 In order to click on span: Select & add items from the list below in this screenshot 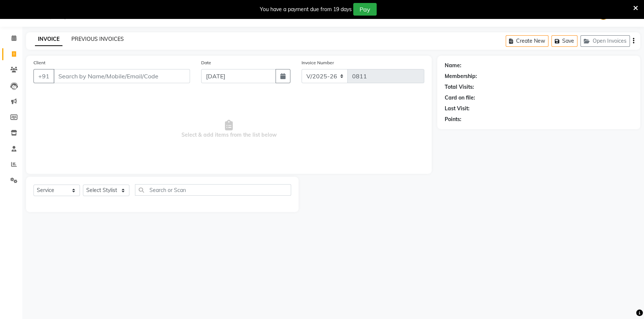, I will do `click(229, 129)`.